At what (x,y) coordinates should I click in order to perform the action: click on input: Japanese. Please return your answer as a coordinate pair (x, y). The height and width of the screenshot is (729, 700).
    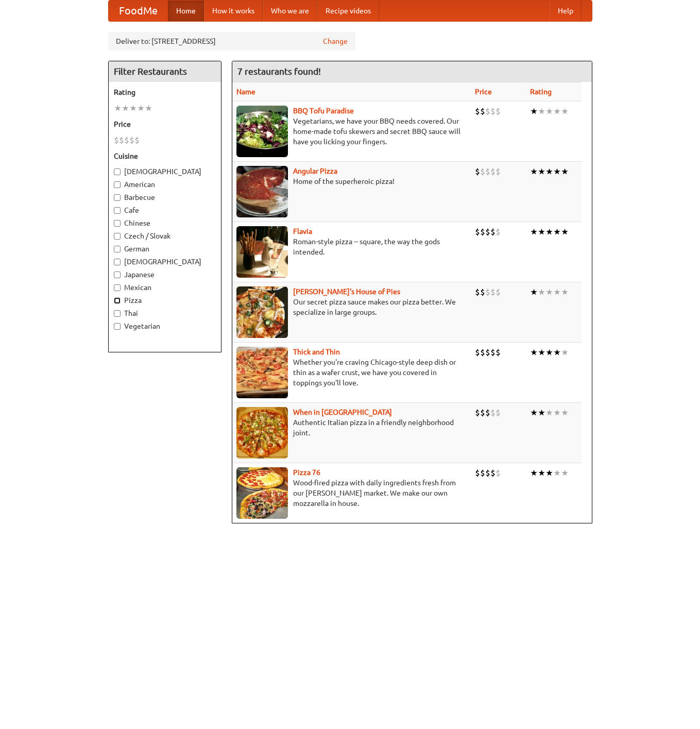
    Looking at the image, I should click on (117, 275).